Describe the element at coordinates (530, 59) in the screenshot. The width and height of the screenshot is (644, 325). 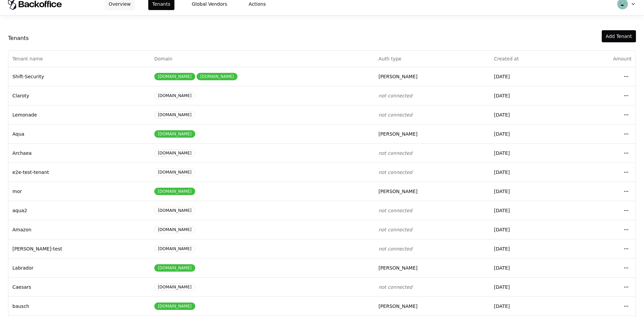
I see `th: Created at` at that location.